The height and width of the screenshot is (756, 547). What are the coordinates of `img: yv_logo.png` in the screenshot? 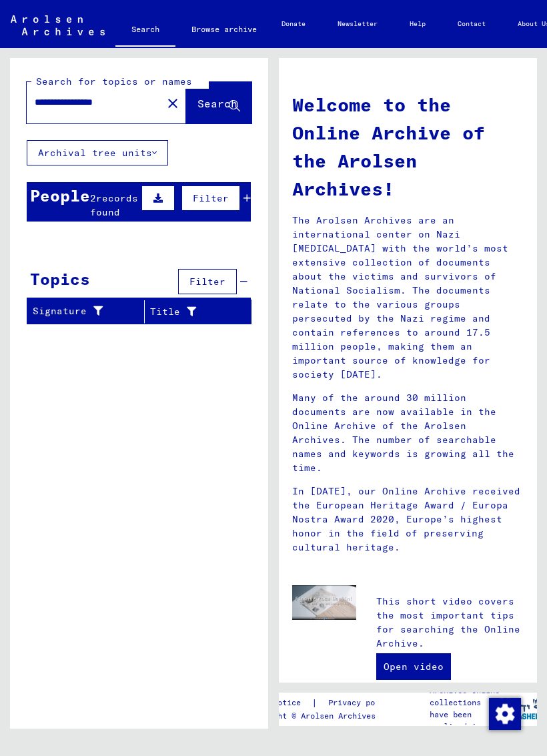 It's located at (521, 708).